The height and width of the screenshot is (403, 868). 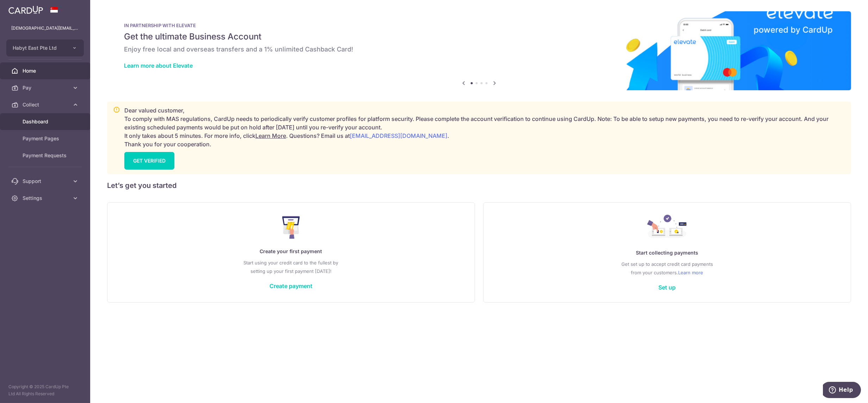 What do you see at coordinates (23, 8) in the screenshot?
I see `span: Help` at bounding box center [23, 8].